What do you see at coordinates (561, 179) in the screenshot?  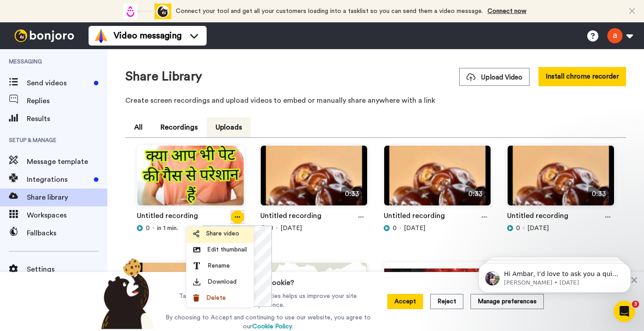 I see `img: 78762bba-8b55-428a-892a-690f606fc23c_thumbnail_source_1723609137.jpg` at bounding box center [561, 179].